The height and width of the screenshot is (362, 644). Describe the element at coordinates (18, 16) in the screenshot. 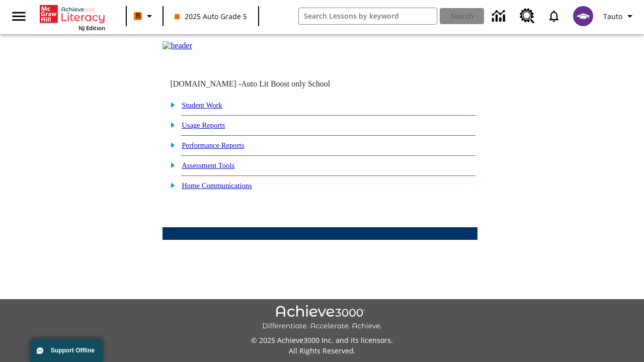

I see `button: Open side menu` at that location.